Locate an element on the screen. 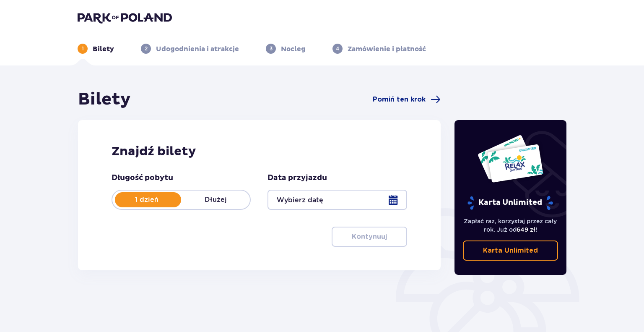 This screenshot has width=644, height=332. p: 3 is located at coordinates (271, 49).